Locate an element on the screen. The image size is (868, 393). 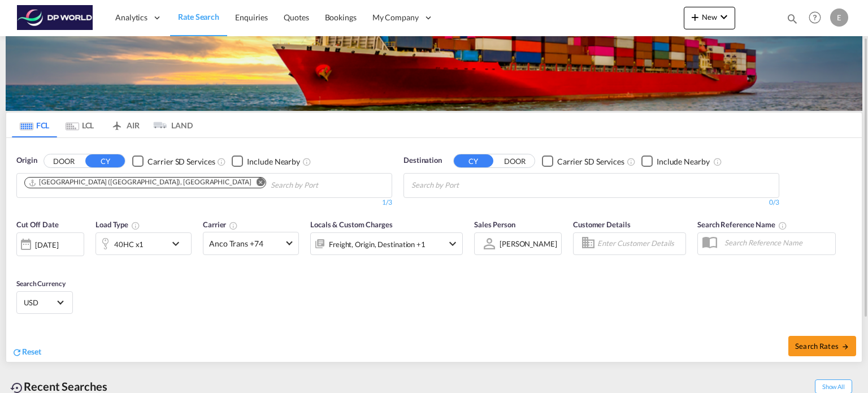
span: Customer Details is located at coordinates (601, 225).